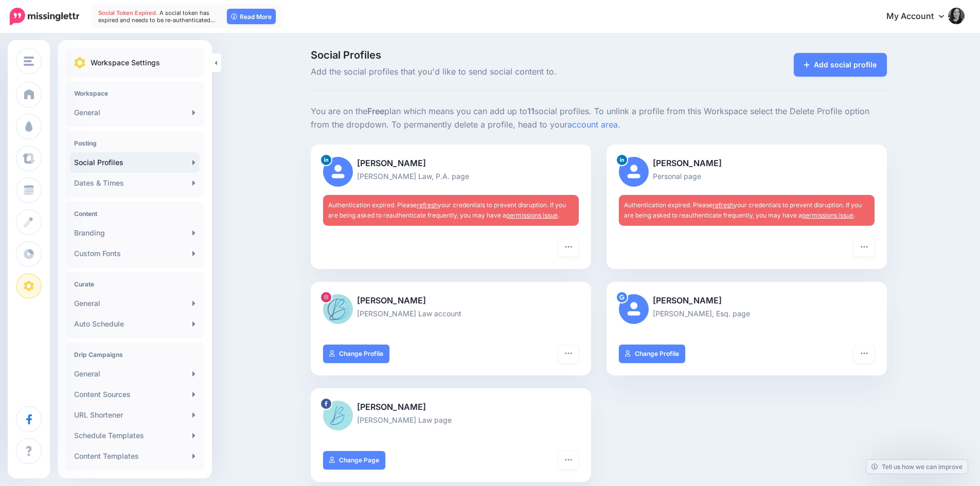 This screenshot has width=980, height=486. What do you see at coordinates (135, 283) in the screenshot?
I see `h4: Curate` at bounding box center [135, 283].